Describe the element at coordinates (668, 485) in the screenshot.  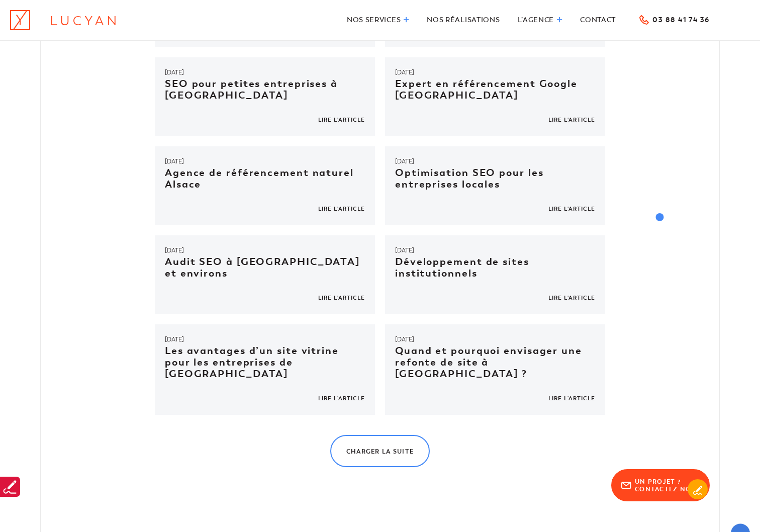
I see `span: Un projet ? Contactez-nous` at that location.